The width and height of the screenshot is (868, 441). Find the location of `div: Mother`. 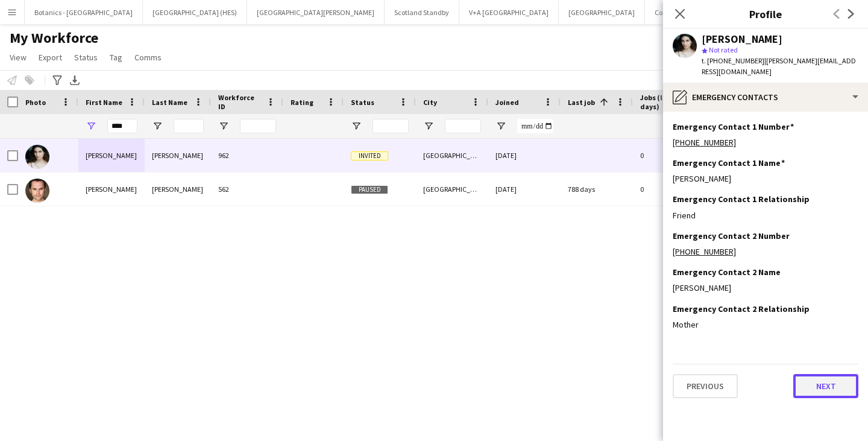

div: Mother is located at coordinates (765, 325).